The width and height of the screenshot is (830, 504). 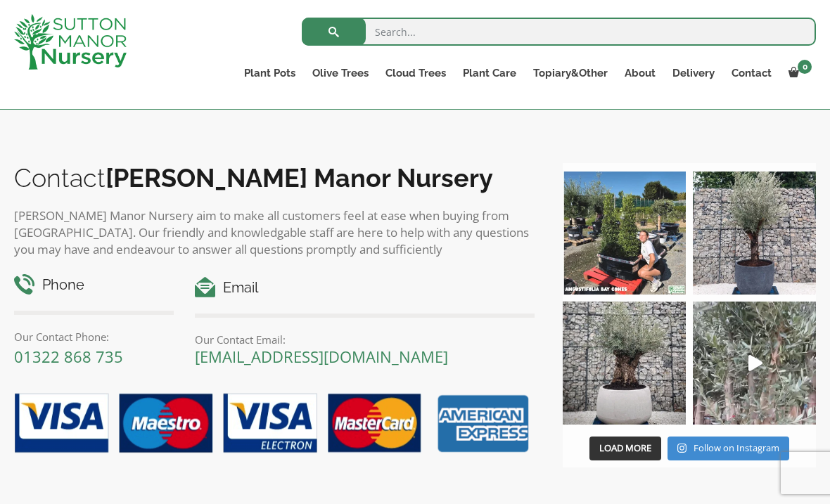 I want to click on img: payment-options.png, so click(x=268, y=424).